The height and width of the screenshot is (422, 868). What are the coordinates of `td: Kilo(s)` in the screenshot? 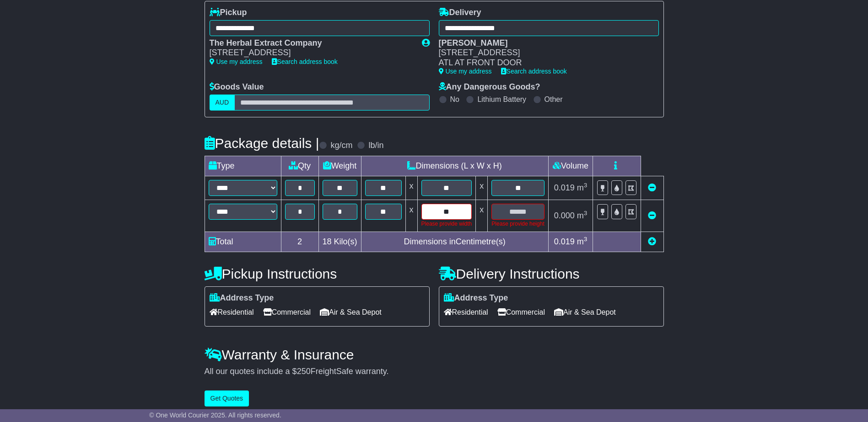 It's located at (339, 242).